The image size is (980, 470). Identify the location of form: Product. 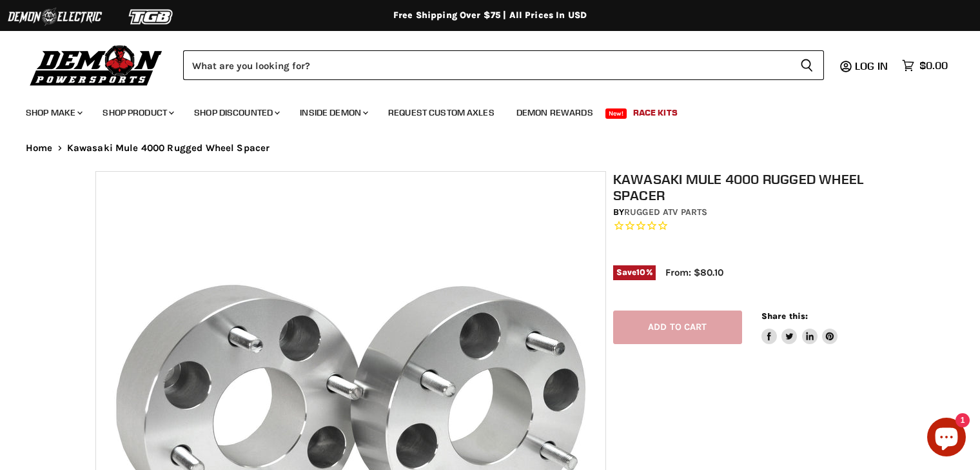
(503, 65).